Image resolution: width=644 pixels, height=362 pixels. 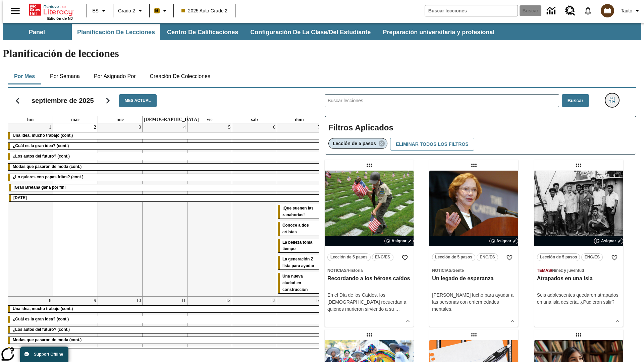 What do you see at coordinates (24, 76) in the screenshot?
I see `button: Por mes` at bounding box center [24, 76].